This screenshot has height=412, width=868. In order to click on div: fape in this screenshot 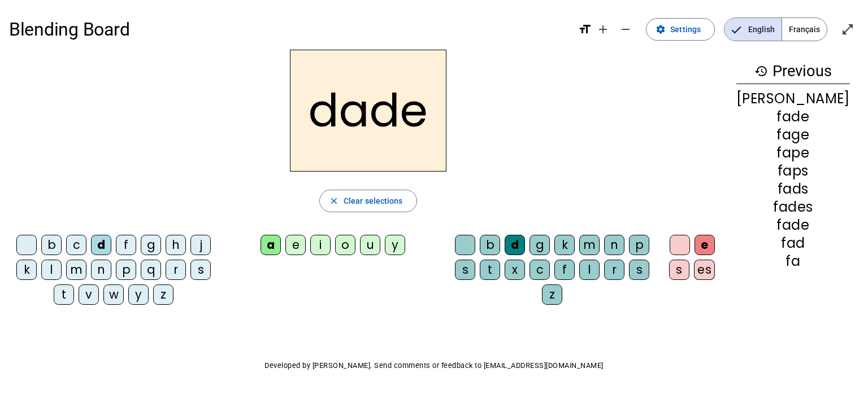, I will do `click(793, 153)`.